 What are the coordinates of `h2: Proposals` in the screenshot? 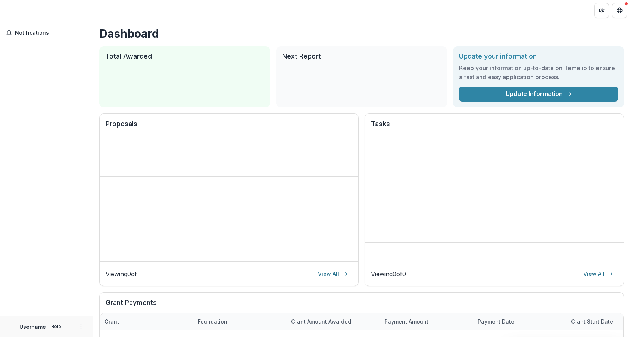 It's located at (229, 127).